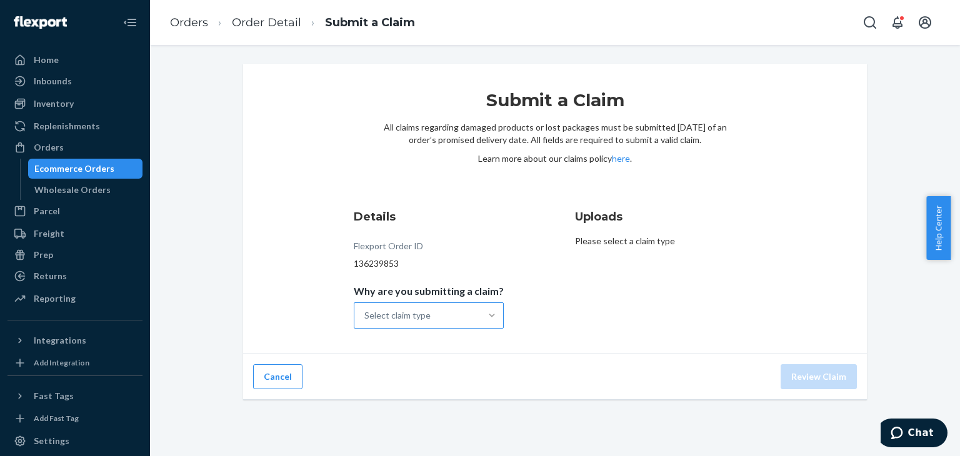  I want to click on div: Select claim type, so click(398, 316).